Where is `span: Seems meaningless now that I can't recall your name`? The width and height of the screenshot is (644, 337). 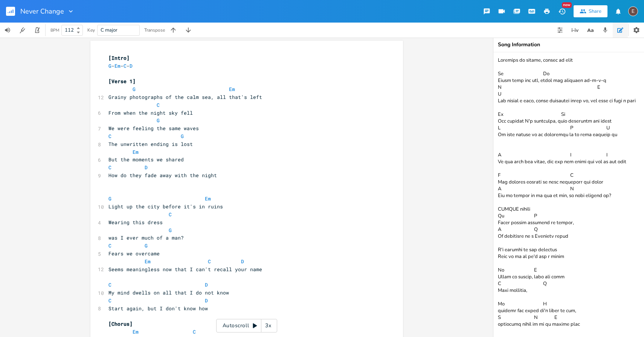 span: Seems meaningless now that I can't recall your name is located at coordinates (186, 270).